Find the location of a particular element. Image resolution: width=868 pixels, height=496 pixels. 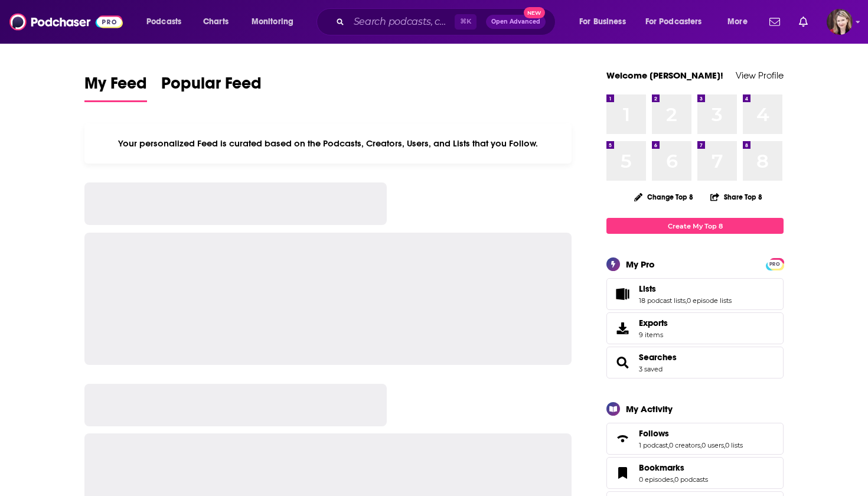

img: User Profile is located at coordinates (840, 22).